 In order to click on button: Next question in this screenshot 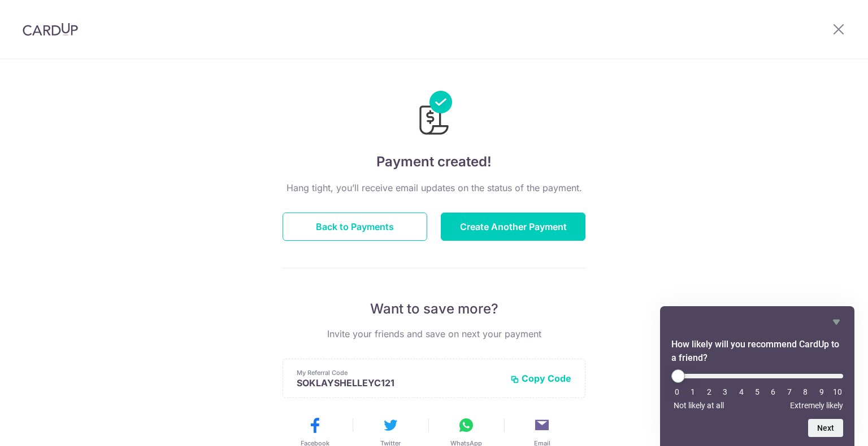, I will do `click(825, 428)`.